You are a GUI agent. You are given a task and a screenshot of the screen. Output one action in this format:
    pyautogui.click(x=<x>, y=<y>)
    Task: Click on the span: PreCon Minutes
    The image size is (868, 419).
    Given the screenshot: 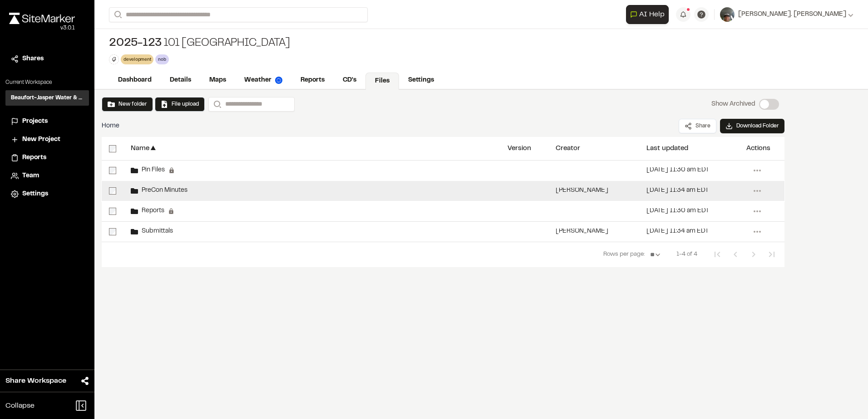 What is the action you would take?
    pyautogui.click(x=162, y=190)
    